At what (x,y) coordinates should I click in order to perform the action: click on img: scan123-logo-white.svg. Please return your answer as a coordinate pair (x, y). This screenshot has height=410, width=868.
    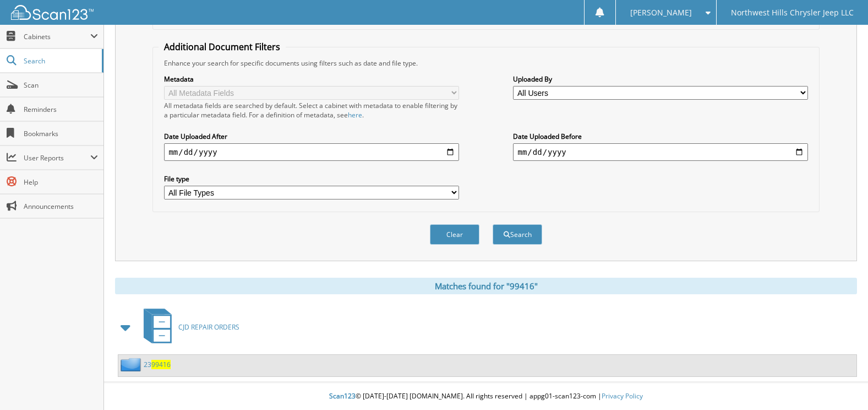
    Looking at the image, I should click on (52, 12).